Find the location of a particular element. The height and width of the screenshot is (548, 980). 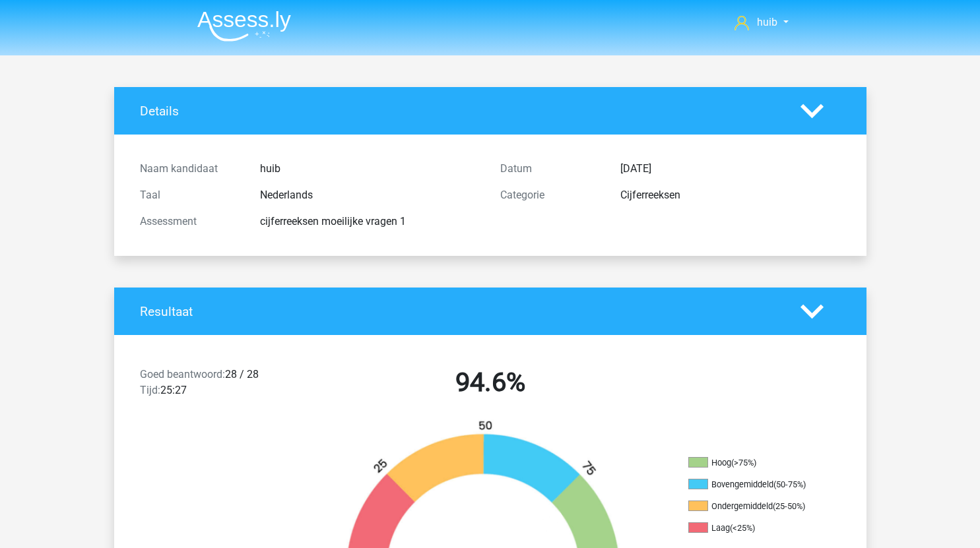

img: Assessly is located at coordinates (245, 26).